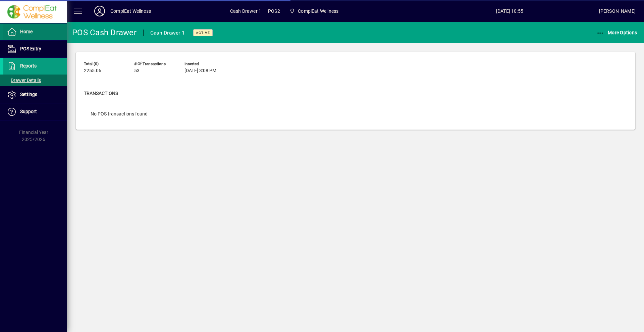  Describe the element at coordinates (35, 112) in the screenshot. I see `a: Support` at that location.